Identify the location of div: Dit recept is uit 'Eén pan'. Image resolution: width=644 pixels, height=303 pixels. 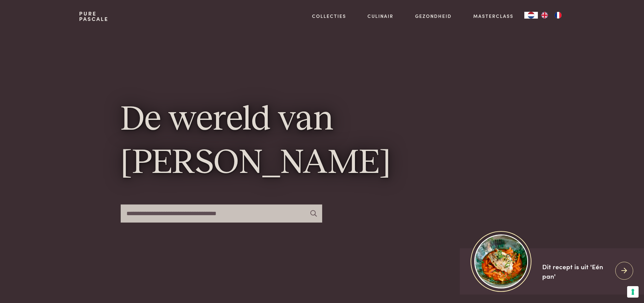
(576, 271).